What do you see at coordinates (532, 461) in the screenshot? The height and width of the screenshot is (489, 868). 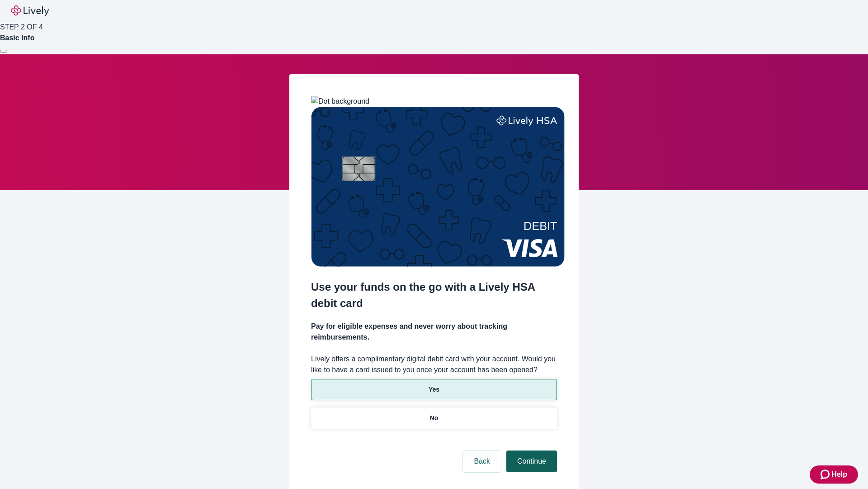 I see `button: Continue` at bounding box center [532, 461].